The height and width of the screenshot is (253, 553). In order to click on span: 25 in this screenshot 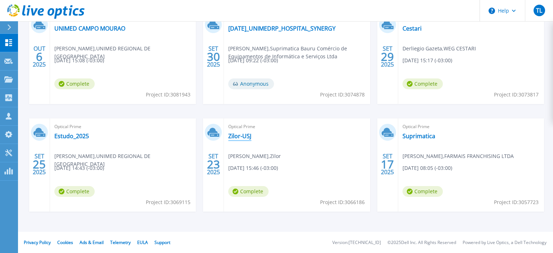, I will do `click(39, 164)`.